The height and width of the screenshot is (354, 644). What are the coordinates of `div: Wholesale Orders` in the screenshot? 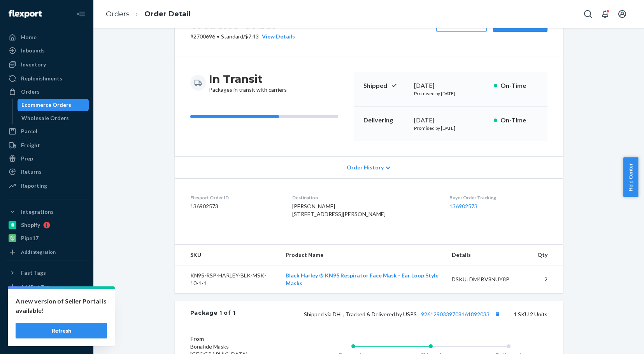 It's located at (45, 118).